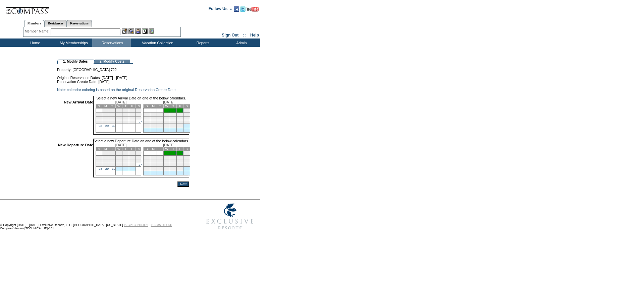 This screenshot has width=644, height=305. Describe the element at coordinates (140, 122) in the screenshot. I see `a: 27` at that location.